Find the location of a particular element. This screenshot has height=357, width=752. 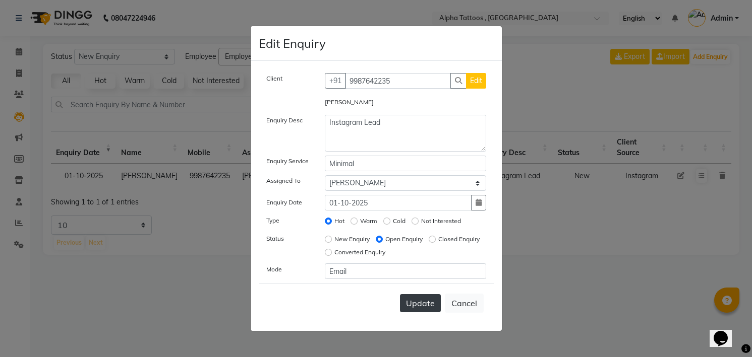

h4: Edit Enquiry is located at coordinates (292, 43).